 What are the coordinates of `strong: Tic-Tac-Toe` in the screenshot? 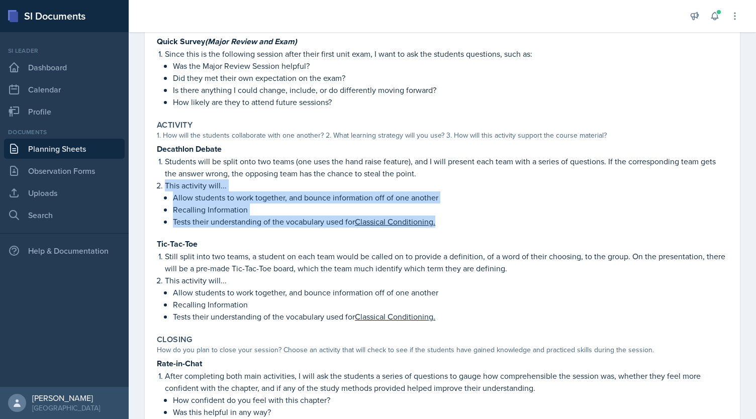 It's located at (177, 244).